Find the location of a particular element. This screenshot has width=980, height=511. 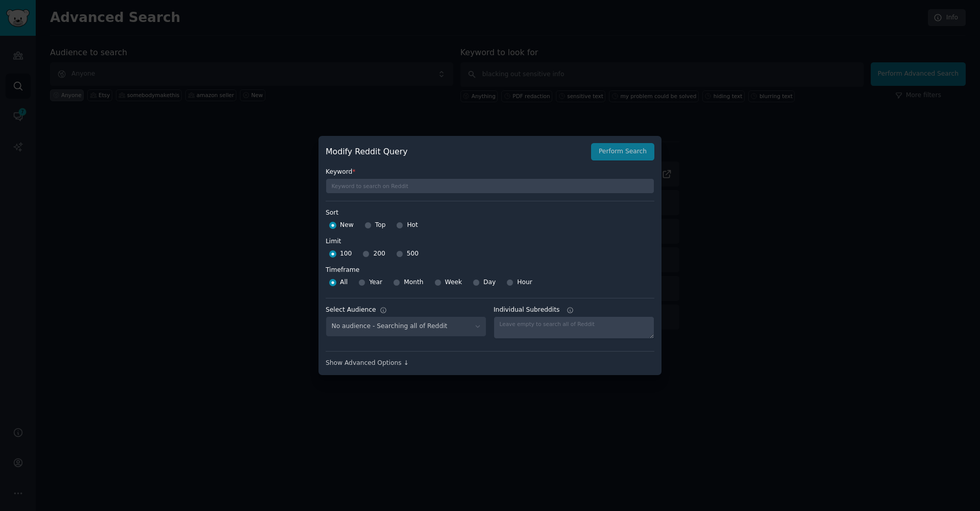

span: 500 is located at coordinates (412, 254).